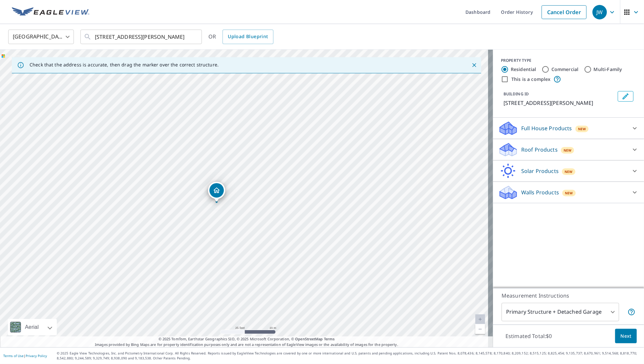 This screenshot has height=364, width=644. What do you see at coordinates (524, 69) in the screenshot?
I see `label: Residential` at bounding box center [524, 69].